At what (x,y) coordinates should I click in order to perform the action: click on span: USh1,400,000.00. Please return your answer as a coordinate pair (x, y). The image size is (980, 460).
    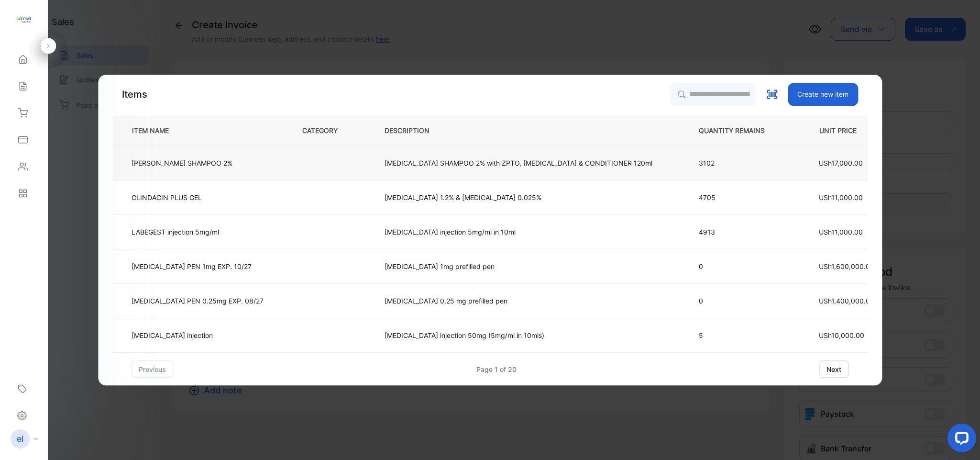
    Looking at the image, I should click on (846, 301).